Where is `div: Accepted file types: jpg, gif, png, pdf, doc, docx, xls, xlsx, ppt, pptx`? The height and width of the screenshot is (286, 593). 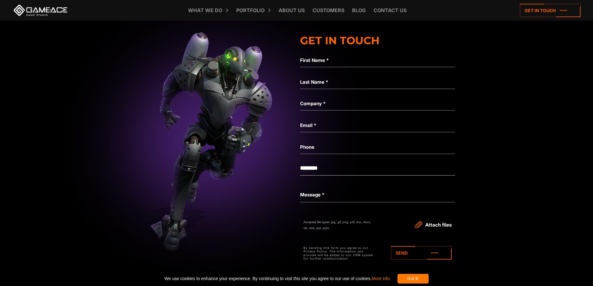 div: Accepted file types: jpg, gif, png, pdf, doc, docx, xls, xlsx, ppt, pptx is located at coordinates (338, 225).